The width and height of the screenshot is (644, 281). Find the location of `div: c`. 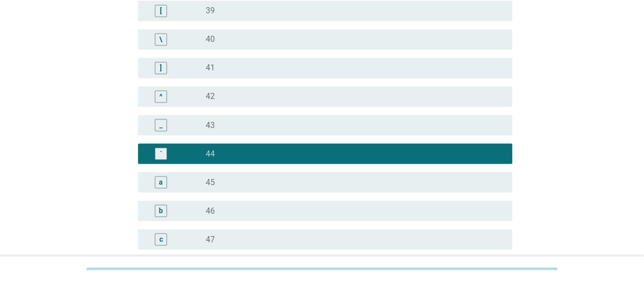

div: c is located at coordinates (161, 238).